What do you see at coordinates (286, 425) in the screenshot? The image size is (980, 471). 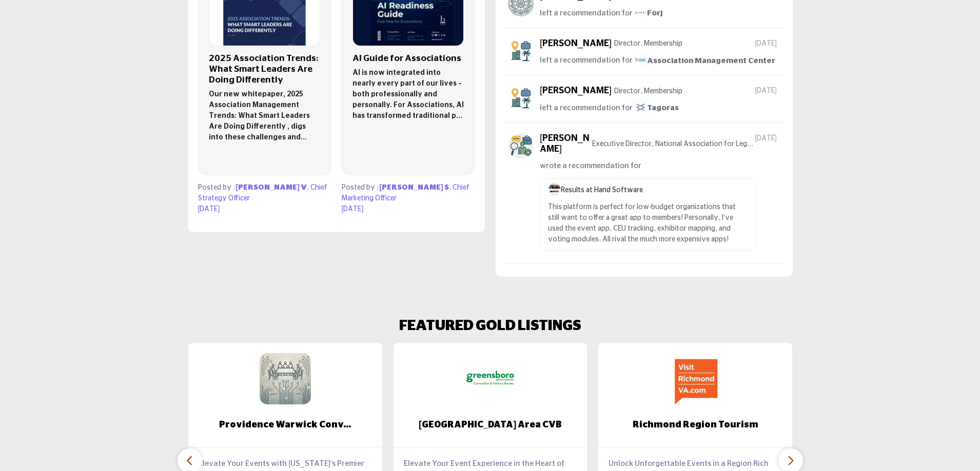 I see `a: Providence Warwick Conv...` at bounding box center [286, 425].